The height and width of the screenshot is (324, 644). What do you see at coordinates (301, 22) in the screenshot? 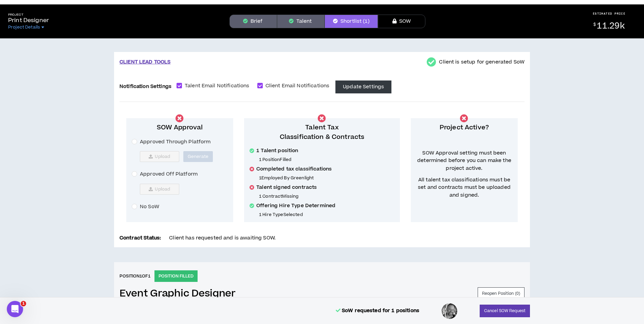
I see `button: Talent` at bounding box center [301, 22].